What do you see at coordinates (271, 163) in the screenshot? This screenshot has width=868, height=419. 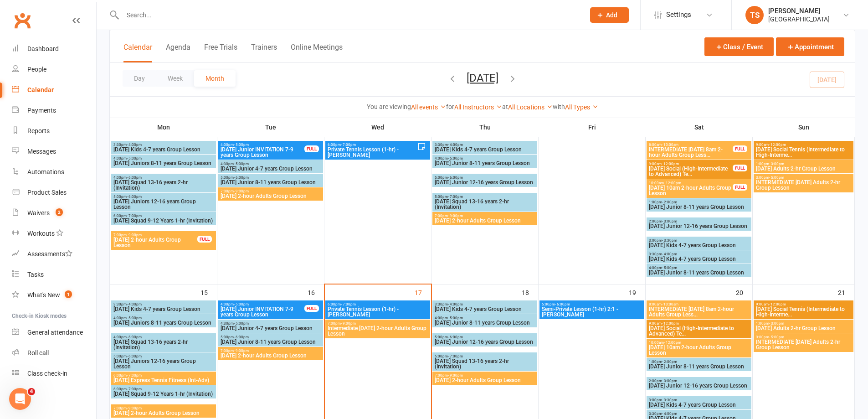 I see `span: 4:30pm` at bounding box center [271, 163].